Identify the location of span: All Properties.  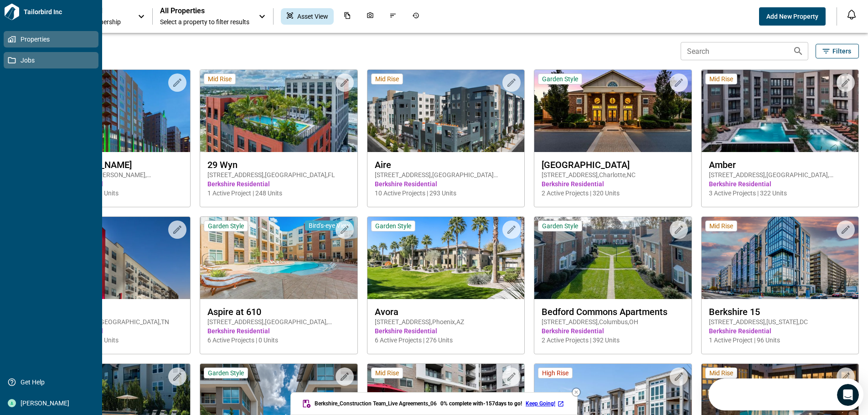
(205, 11).